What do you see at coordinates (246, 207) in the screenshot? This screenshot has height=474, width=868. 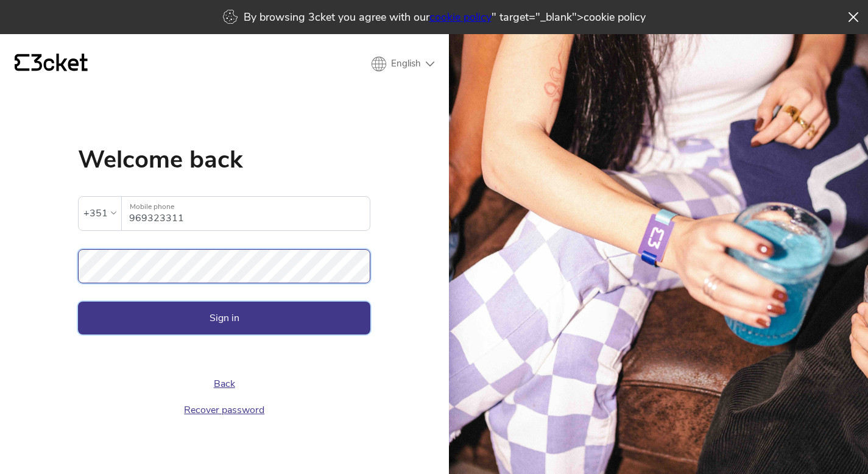 I see `label: Mobile phone` at bounding box center [246, 207].